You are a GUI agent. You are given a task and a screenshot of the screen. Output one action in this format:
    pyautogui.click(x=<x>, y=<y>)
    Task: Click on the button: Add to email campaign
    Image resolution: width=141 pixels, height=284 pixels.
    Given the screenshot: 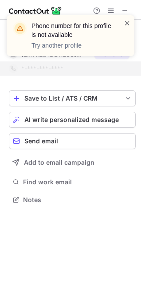 What is the action you would take?
    pyautogui.click(x=72, y=162)
    